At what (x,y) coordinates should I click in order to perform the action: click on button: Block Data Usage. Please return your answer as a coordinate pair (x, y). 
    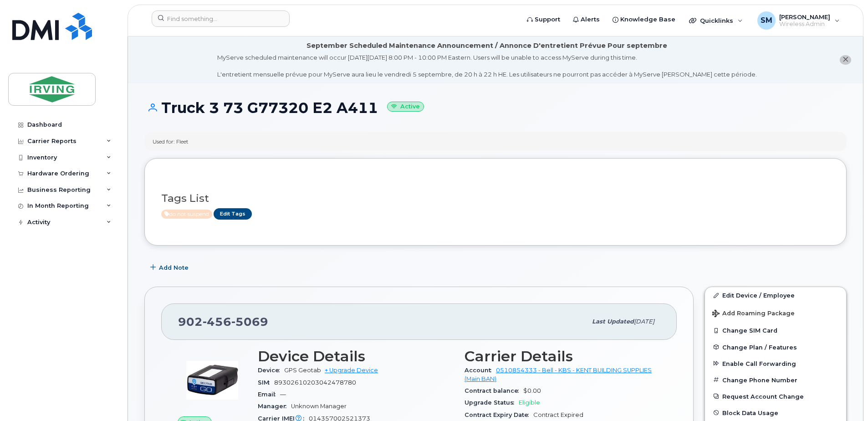
    Looking at the image, I should click on (775, 412).